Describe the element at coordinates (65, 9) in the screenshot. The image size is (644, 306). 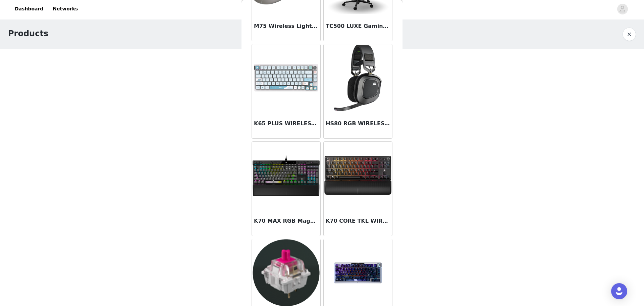
I see `a: Networks` at that location.